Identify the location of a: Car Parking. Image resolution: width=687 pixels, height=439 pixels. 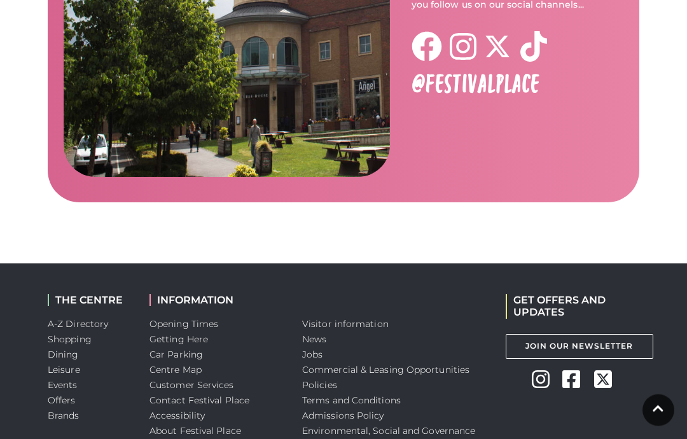
(176, 355).